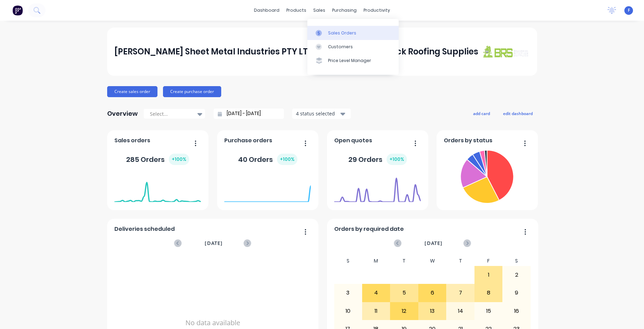  Describe the element at coordinates (489, 275) in the screenshot. I see `div: 1` at that location.